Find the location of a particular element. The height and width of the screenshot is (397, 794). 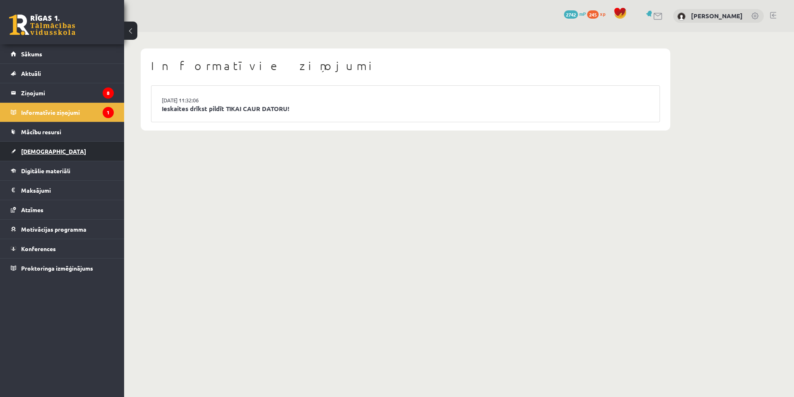

a: Mācību resursi is located at coordinates (62, 132).